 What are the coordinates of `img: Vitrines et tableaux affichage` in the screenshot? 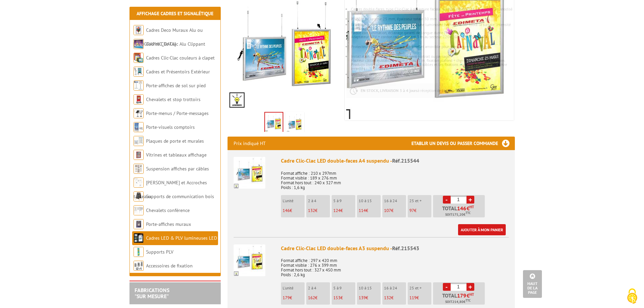 It's located at (139, 155).